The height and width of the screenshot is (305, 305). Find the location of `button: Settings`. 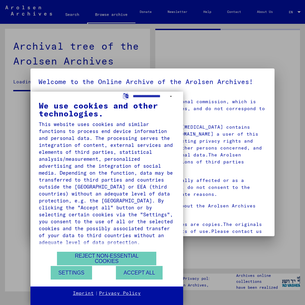

button: Settings is located at coordinates (71, 273).